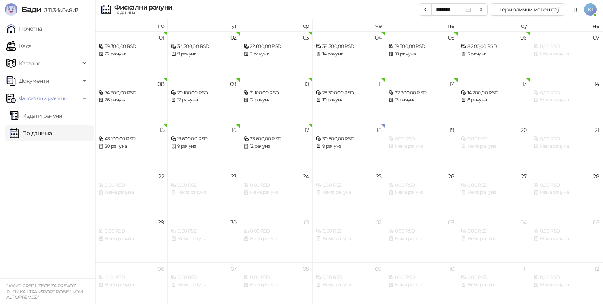 The height and width of the screenshot is (304, 603). Describe the element at coordinates (161, 222) in the screenshot. I see `div: 29` at that location.